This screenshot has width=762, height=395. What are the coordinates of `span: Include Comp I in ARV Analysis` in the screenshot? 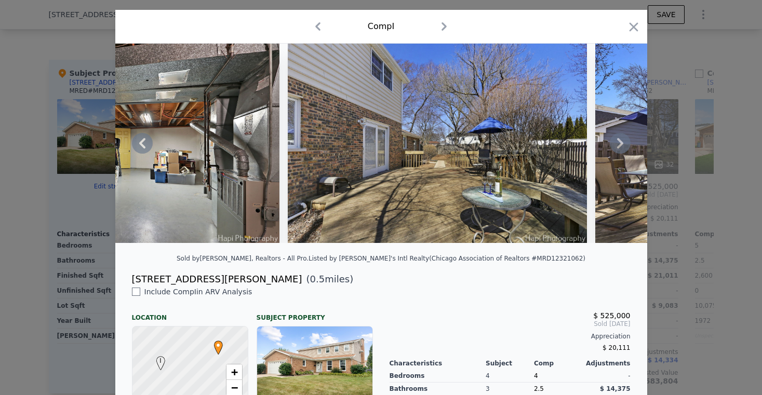 It's located at (198, 292).